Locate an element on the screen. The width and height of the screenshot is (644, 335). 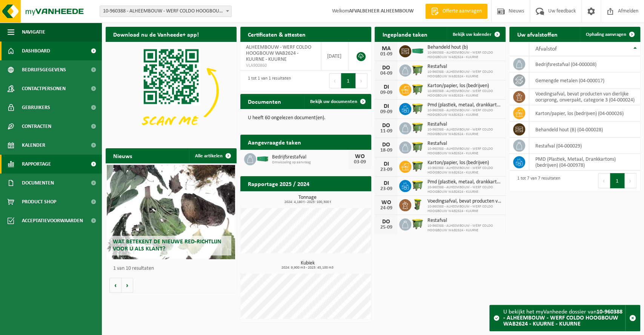
div: 04-09 is located at coordinates (386, 74).